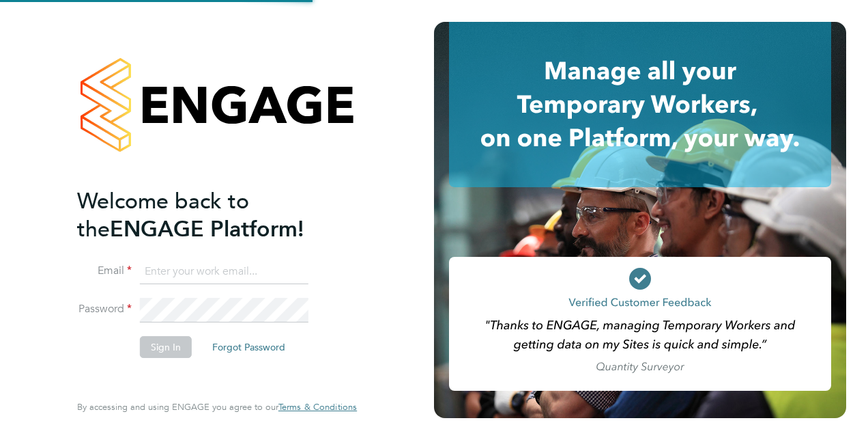 This screenshot has width=868, height=440. I want to click on h2: ENGAGE Platform!, so click(210, 215).